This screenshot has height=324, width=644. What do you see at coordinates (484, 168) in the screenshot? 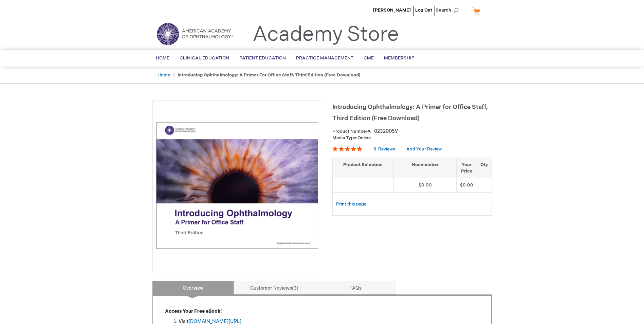
I see `th: Qty` at bounding box center [484, 168].